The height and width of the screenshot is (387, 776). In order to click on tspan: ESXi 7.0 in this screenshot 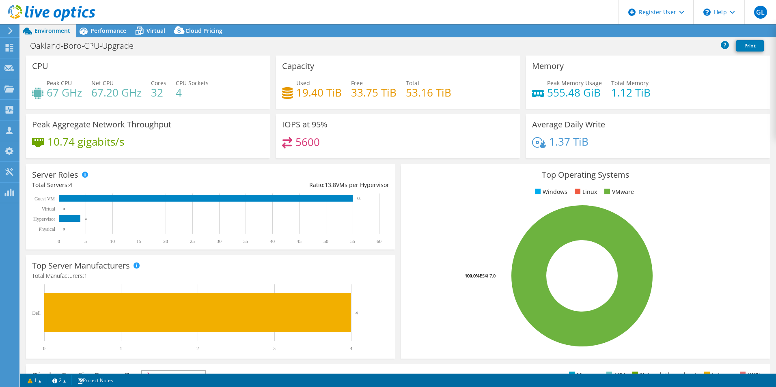, I will do `click(488, 276)`.